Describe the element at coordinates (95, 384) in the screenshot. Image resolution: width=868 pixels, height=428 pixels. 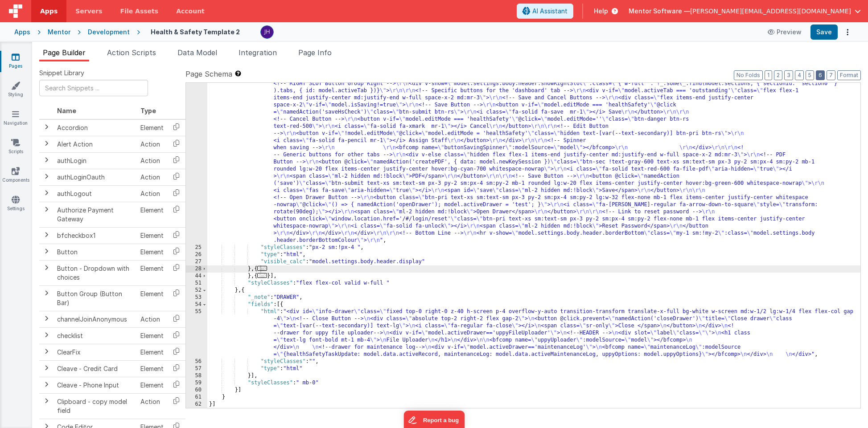
I see `td: Cleave - Phone Input` at that location.